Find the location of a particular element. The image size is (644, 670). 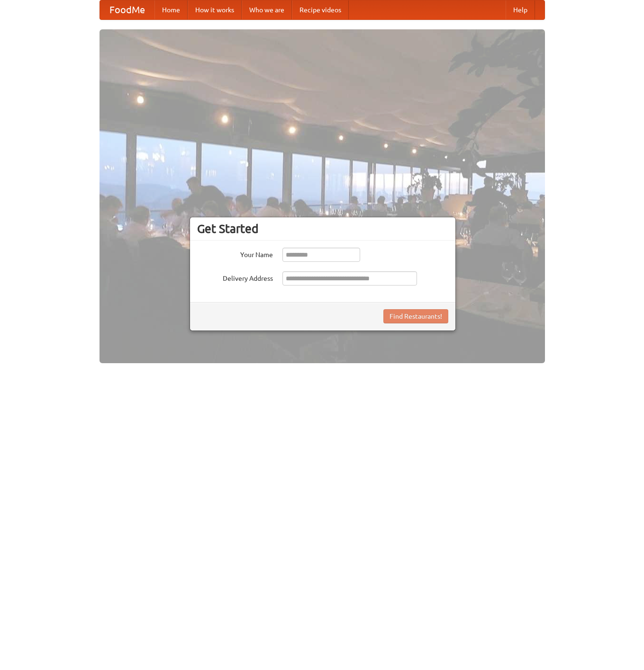

label: Your Name is located at coordinates (235, 253).